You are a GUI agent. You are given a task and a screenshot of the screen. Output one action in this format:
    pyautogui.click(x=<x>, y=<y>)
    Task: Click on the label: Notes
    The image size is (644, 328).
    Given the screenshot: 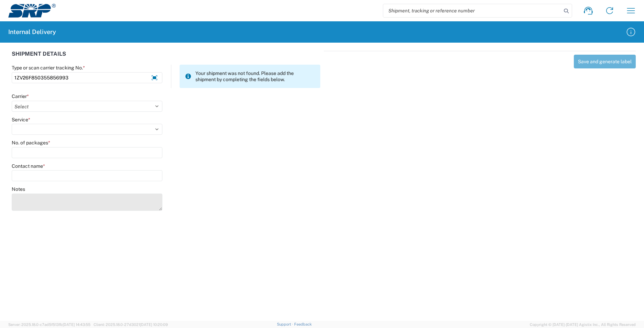 What is the action you would take?
    pyautogui.click(x=18, y=189)
    